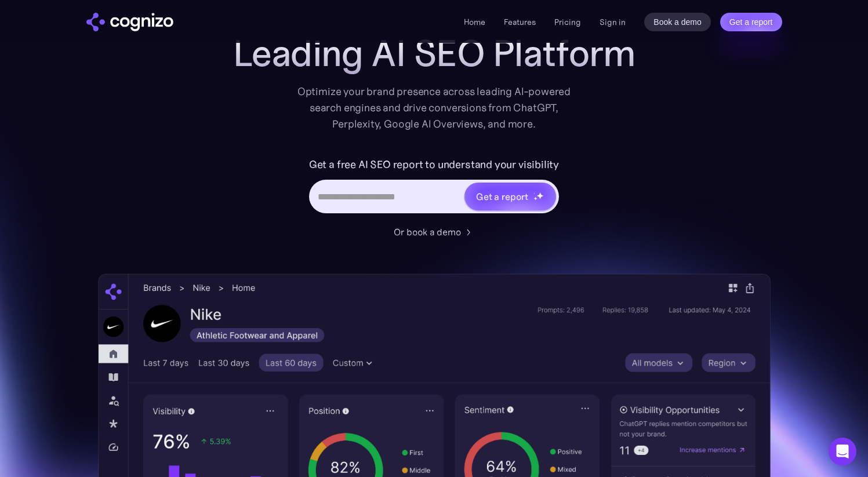 Image resolution: width=868 pixels, height=477 pixels. Describe the element at coordinates (568, 22) in the screenshot. I see `a: Pricing` at that location.